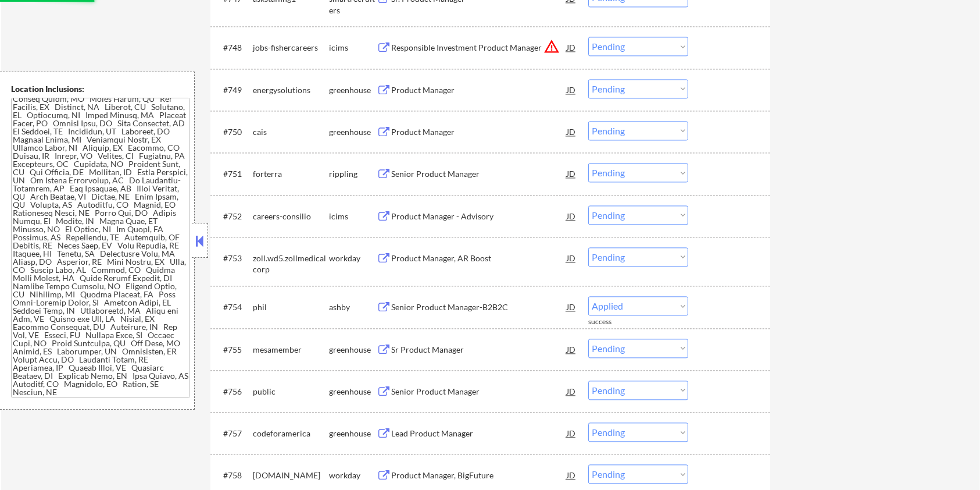  What do you see at coordinates (233, 216) in the screenshot?
I see `div: #752` at bounding box center [233, 216].